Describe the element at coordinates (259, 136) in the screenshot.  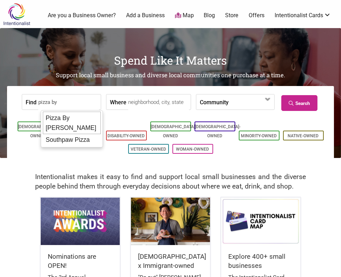
I see `a: Minority-Owned` at that location.